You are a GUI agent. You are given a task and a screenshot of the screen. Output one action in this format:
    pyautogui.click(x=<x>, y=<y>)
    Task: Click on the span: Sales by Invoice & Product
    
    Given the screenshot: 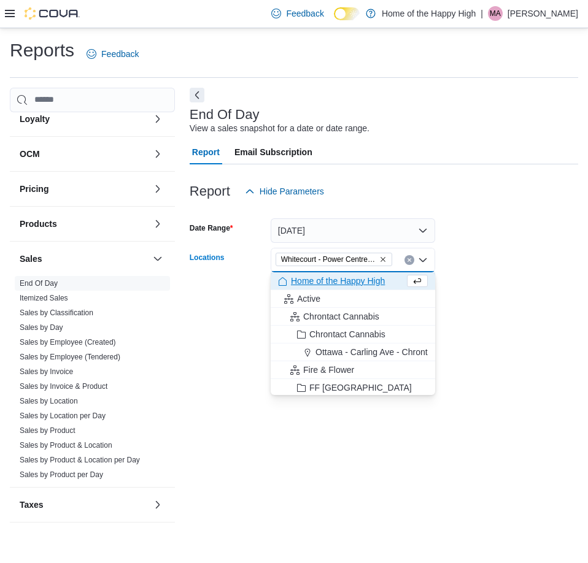 What is the action you would take?
    pyautogui.click(x=63, y=386)
    